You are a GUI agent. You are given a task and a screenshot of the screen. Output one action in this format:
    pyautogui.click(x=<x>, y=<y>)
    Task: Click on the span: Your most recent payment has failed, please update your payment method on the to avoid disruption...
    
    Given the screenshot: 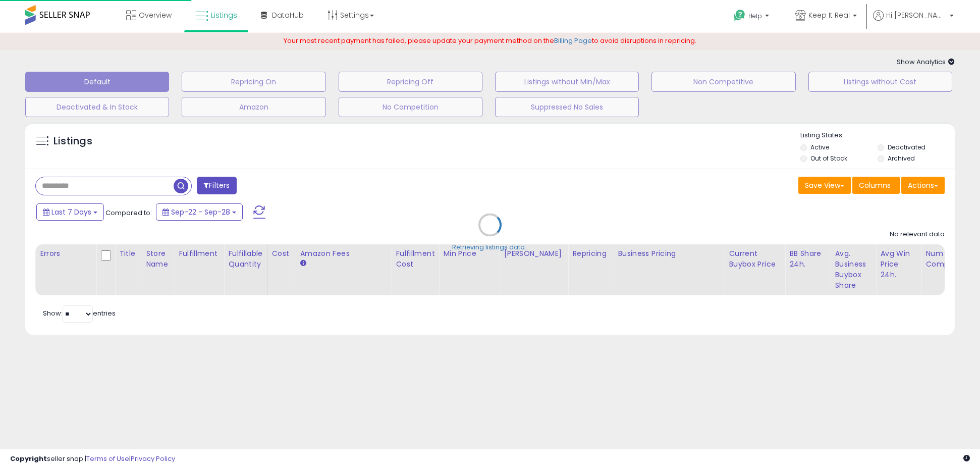 What is the action you would take?
    pyautogui.click(x=490, y=40)
    